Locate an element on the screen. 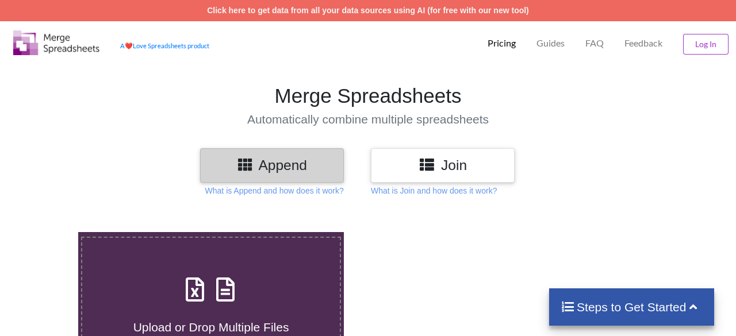 Image resolution: width=736 pixels, height=336 pixels. p: What is Append and how does it work? is located at coordinates (274, 191).